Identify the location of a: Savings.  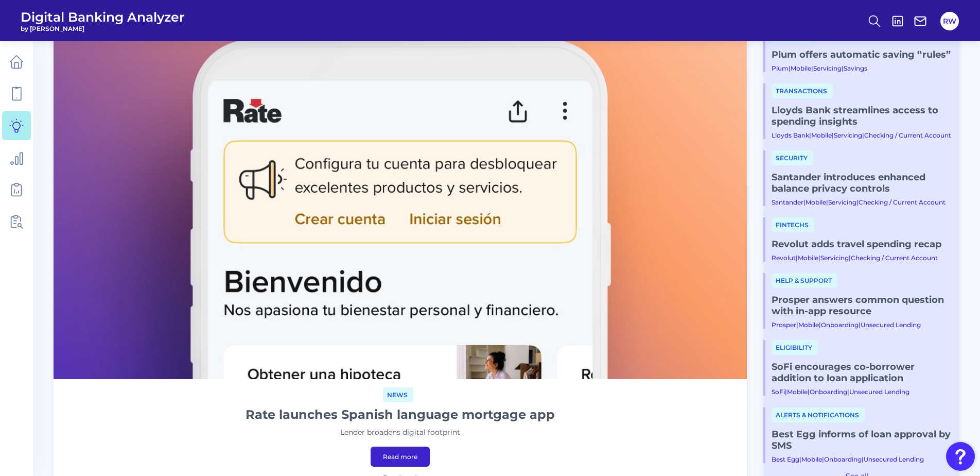
(855, 68).